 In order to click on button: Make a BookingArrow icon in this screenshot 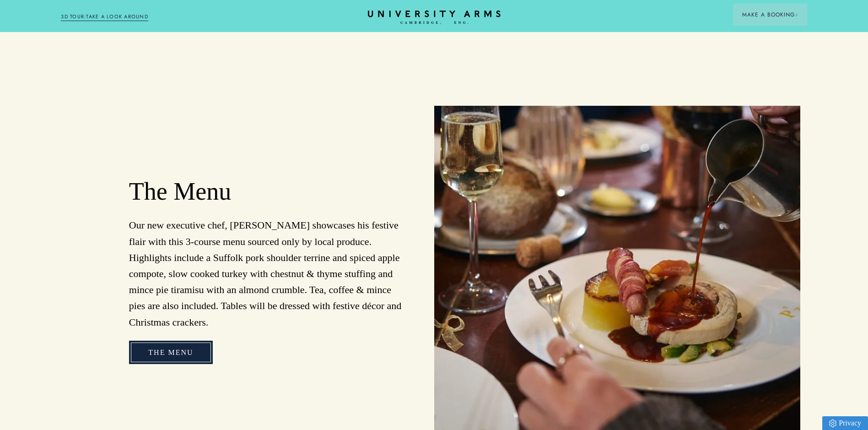, I will do `click(771, 14)`.